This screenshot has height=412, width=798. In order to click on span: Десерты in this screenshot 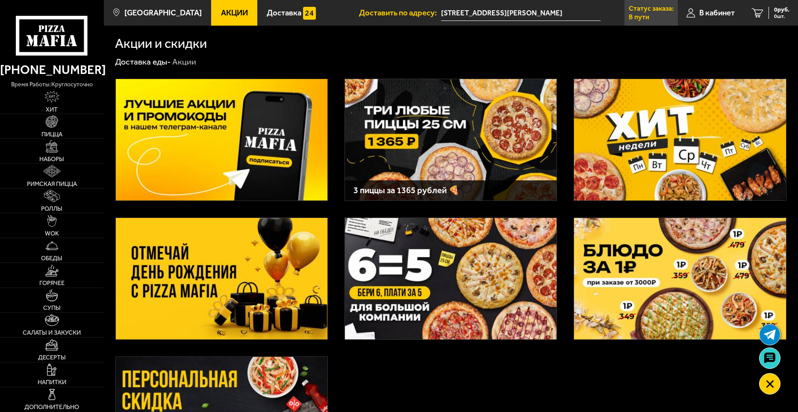, I will do `click(52, 357)`.